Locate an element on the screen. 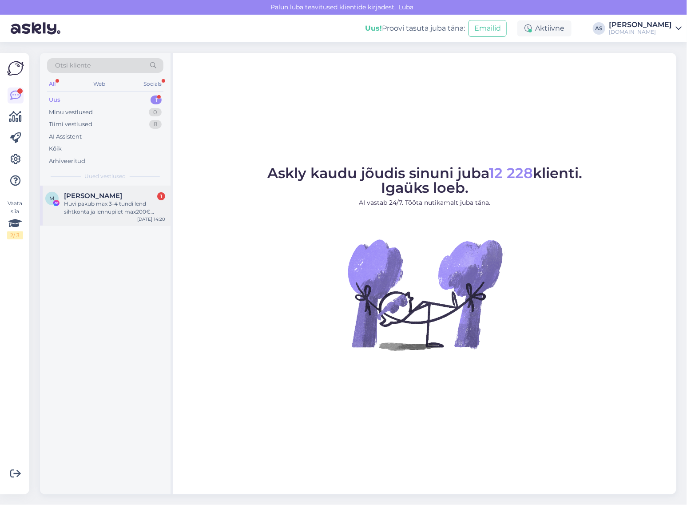 This screenshot has width=687, height=505. div: All is located at coordinates (52, 84).